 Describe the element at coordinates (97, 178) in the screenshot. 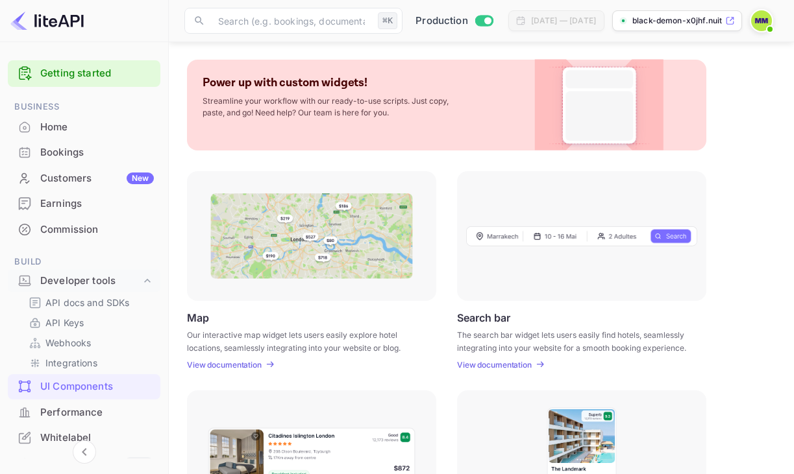

I see `div: Customers` at that location.